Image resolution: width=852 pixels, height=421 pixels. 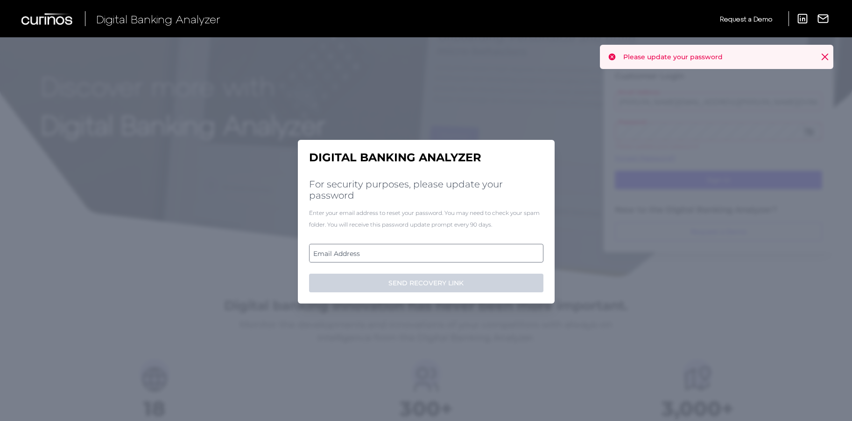 What do you see at coordinates (426, 158) in the screenshot?
I see `h1: Digital Banking Analyzer` at bounding box center [426, 158].